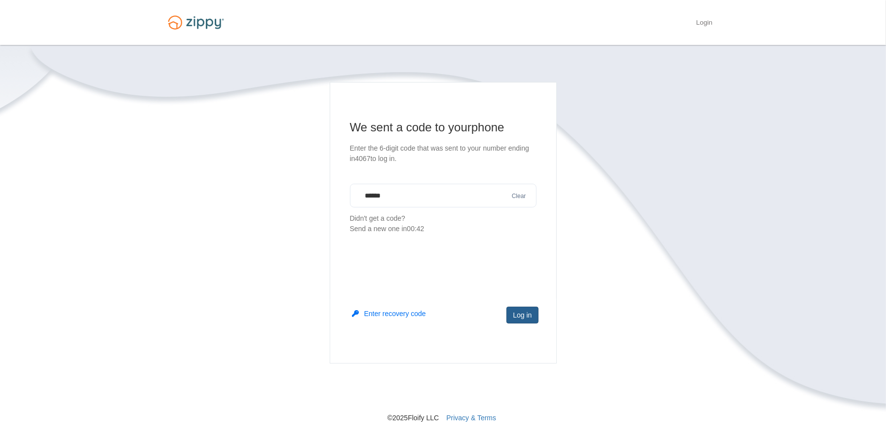  What do you see at coordinates (443, 153) in the screenshot?
I see `p: Enter the 6-digit code that was sent to your number ending in 4067 to log in.` at bounding box center [443, 153].